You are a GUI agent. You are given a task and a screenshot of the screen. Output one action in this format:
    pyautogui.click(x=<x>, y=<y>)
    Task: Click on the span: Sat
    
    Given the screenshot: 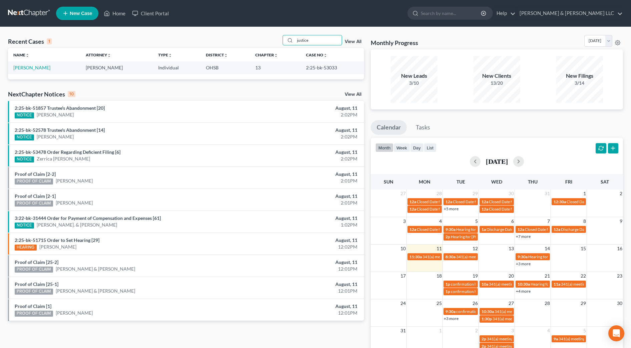 What is the action you would take?
    pyautogui.click(x=605, y=182)
    